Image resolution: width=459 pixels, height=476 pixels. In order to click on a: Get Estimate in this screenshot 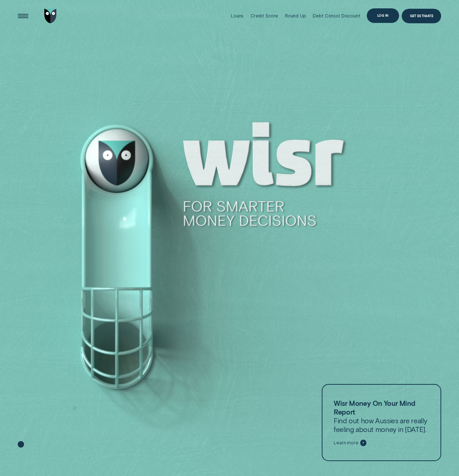, I will do `click(421, 16)`.